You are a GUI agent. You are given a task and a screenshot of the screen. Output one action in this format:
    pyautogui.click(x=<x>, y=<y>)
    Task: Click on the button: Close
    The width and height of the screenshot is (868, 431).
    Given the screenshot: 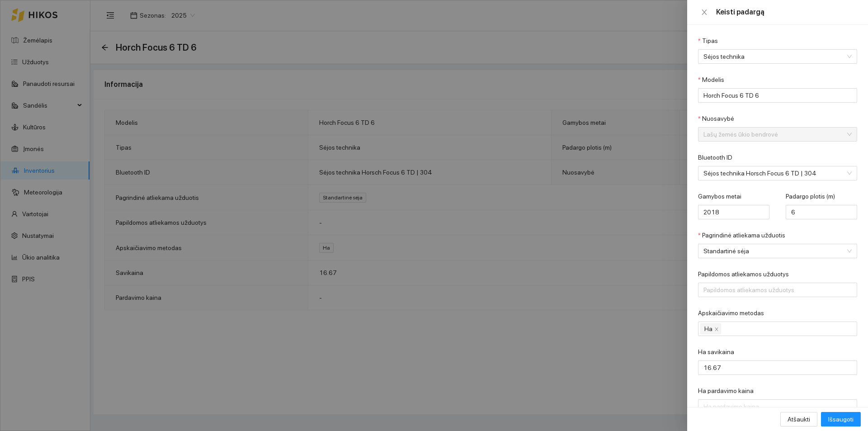 What is the action you would take?
    pyautogui.click(x=704, y=12)
    